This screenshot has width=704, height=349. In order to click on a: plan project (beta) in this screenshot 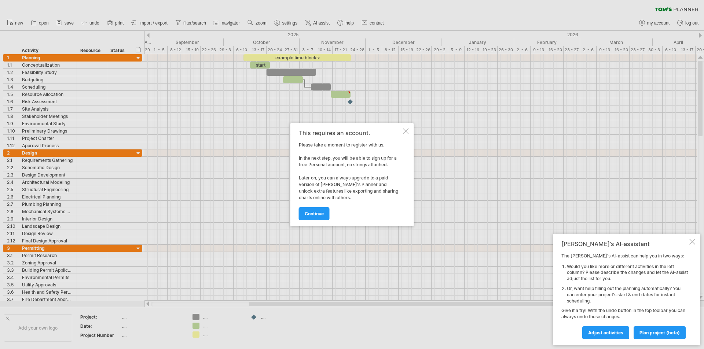, I will do `click(660, 333)`.